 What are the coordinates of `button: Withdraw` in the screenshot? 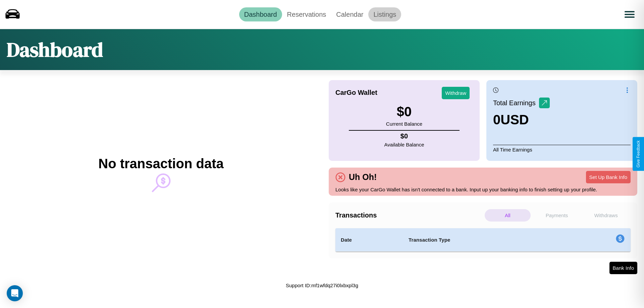 It's located at (456, 93).